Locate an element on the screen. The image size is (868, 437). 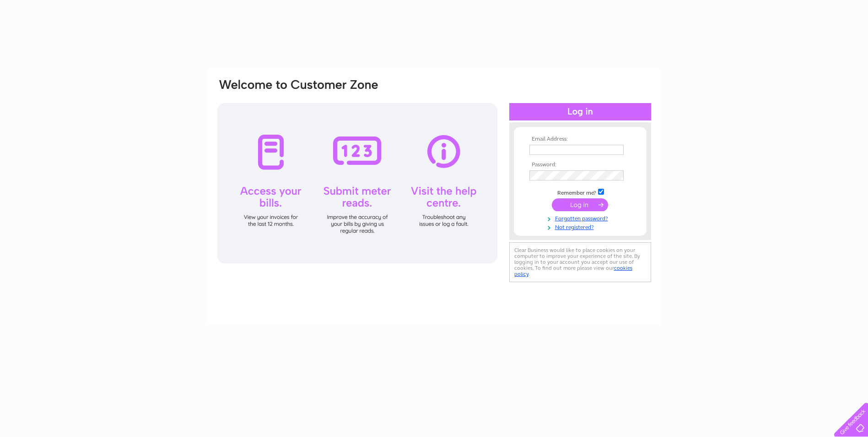
div: Clear Business would like to place cookies on your computer to improve your experience of the sit... is located at coordinates (580, 262).